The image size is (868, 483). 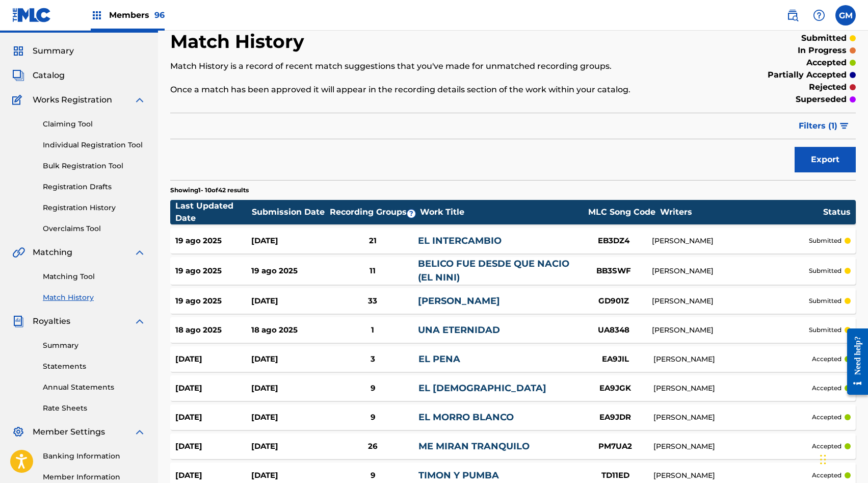 What do you see at coordinates (94, 387) in the screenshot?
I see `a: Annual Statements` at bounding box center [94, 387].